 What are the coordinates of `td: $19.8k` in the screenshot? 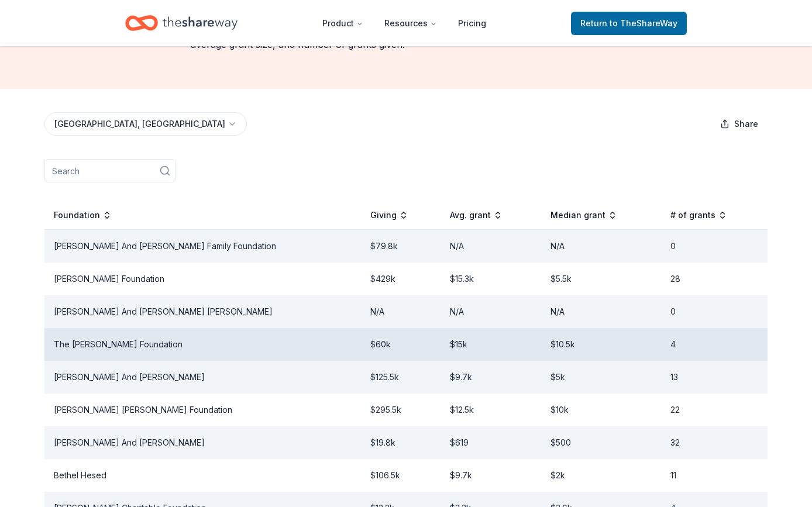 It's located at (401, 443).